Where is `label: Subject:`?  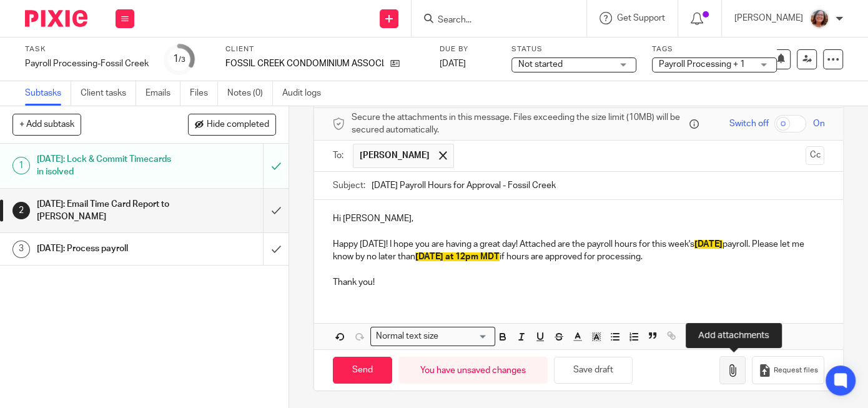
label: Subject: is located at coordinates (349, 185).